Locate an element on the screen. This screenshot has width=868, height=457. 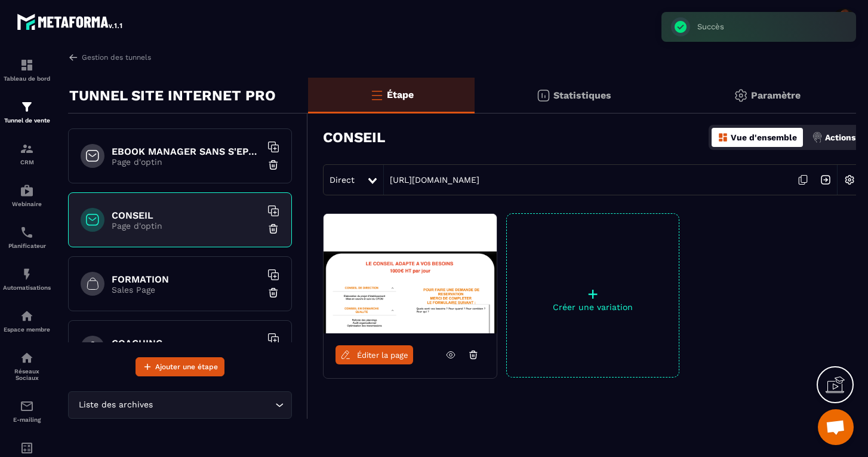
h6: CONSEIL is located at coordinates (187, 215).